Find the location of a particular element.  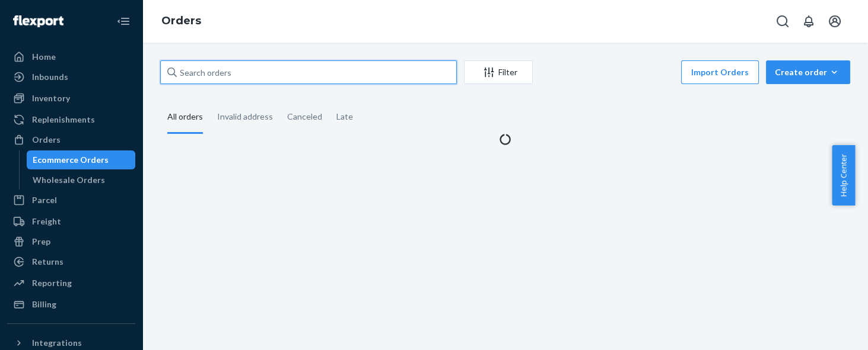

img: Flexport logo is located at coordinates (38, 21).